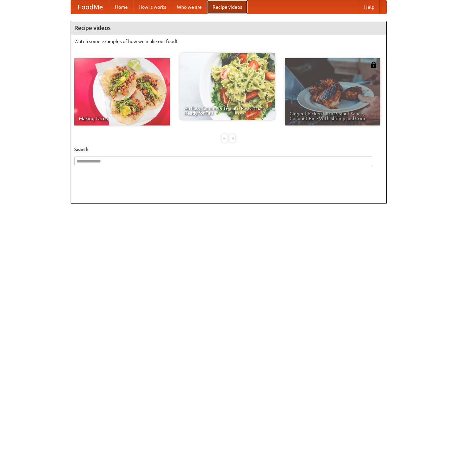  What do you see at coordinates (227, 7) in the screenshot?
I see `a: Recipe videos` at bounding box center [227, 7].